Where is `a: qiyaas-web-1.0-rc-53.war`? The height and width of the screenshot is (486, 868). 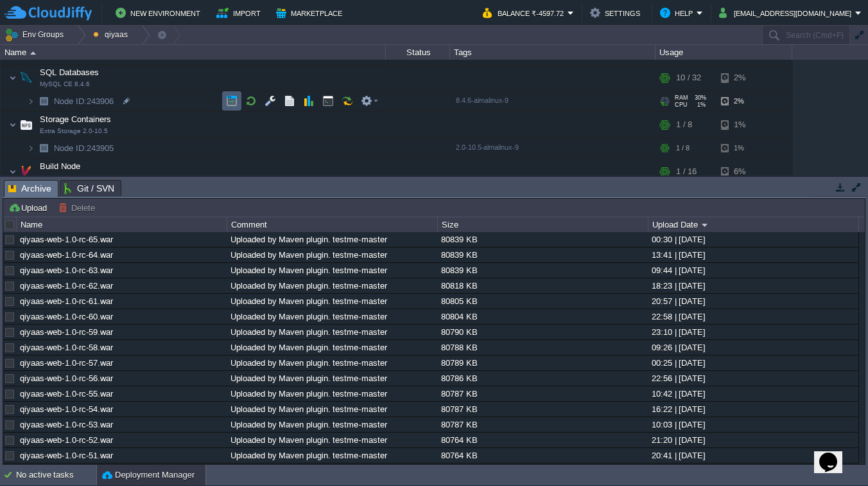 a: qiyaas-web-1.0-rc-53.war is located at coordinates (66, 425).